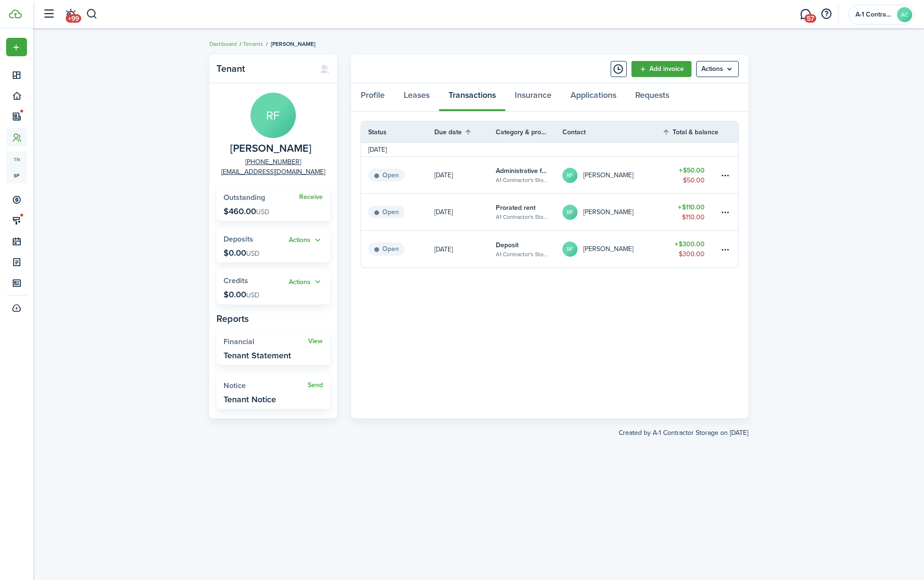 The width and height of the screenshot is (924, 580). What do you see at coordinates (874, 14) in the screenshot?
I see `span: A-1 Contractor Storage` at bounding box center [874, 14].